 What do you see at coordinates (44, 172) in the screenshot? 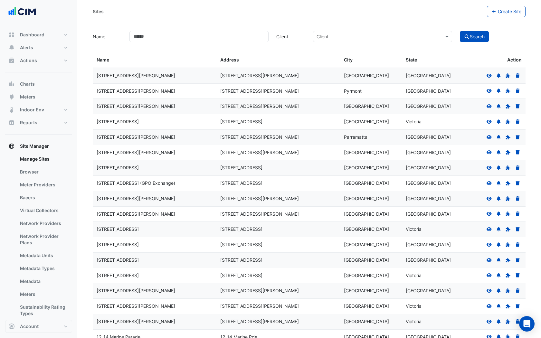
I see `a: Browser` at bounding box center [44, 172].